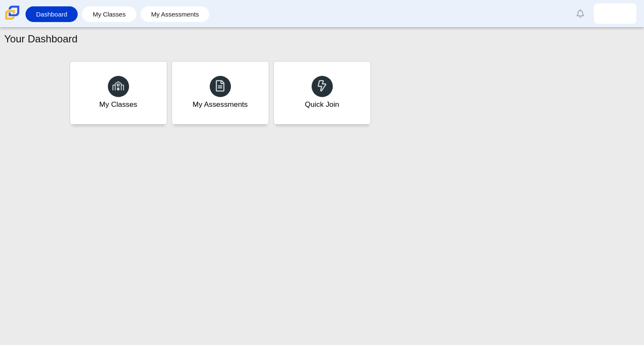 This screenshot has height=345, width=644. What do you see at coordinates (615, 13) in the screenshot?
I see `img: samantha.hernandez.cpNljE` at bounding box center [615, 13].